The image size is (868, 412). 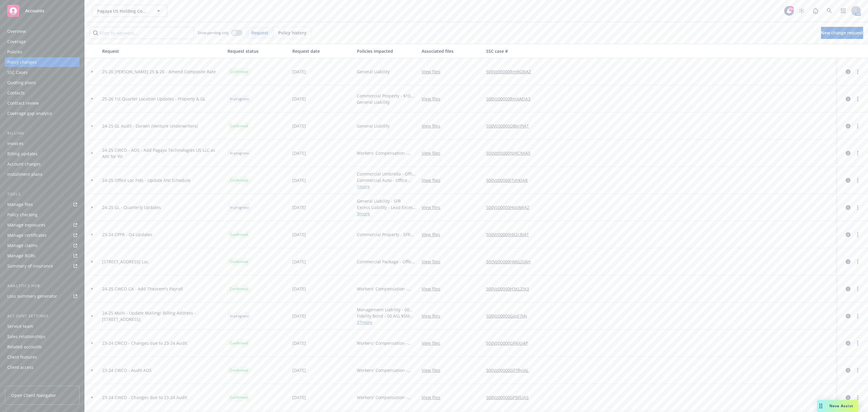 I want to click on div: Policy changes, so click(x=22, y=62).